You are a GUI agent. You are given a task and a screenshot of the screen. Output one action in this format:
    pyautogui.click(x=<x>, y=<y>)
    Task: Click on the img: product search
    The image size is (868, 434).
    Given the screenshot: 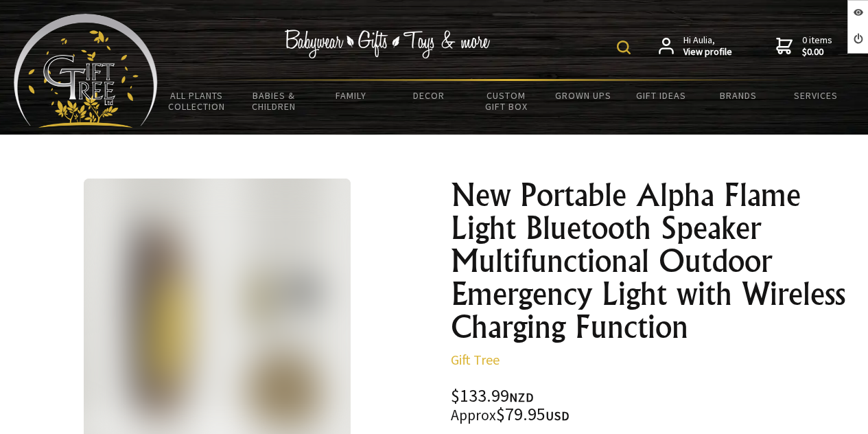 What is the action you would take?
    pyautogui.click(x=624, y=47)
    